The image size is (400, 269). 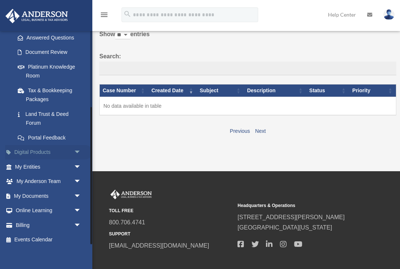 What do you see at coordinates (50, 95) in the screenshot?
I see `a: Tax & Bookkeeping Packages` at bounding box center [50, 95].